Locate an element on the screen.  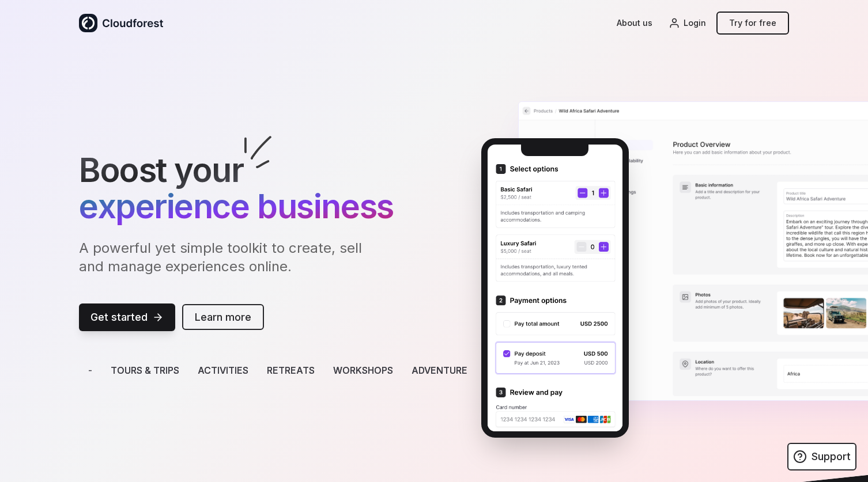
a: Learn more is located at coordinates (223, 317).